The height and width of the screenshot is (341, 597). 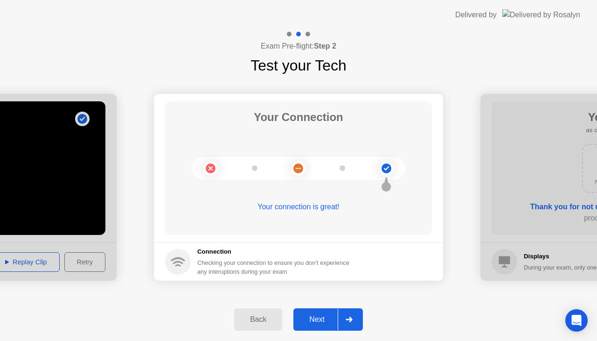 I want to click on button: Next, so click(x=328, y=319).